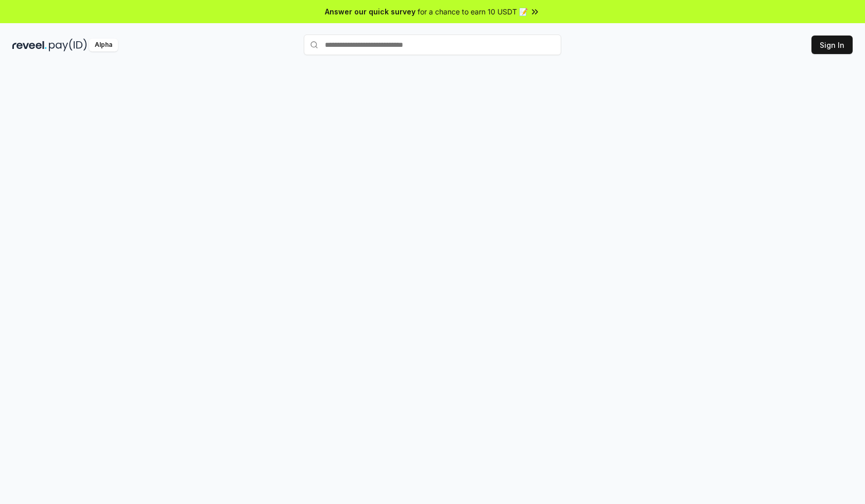 Image resolution: width=865 pixels, height=504 pixels. I want to click on span: for a chance to earn 10 USDT 📝, so click(473, 11).